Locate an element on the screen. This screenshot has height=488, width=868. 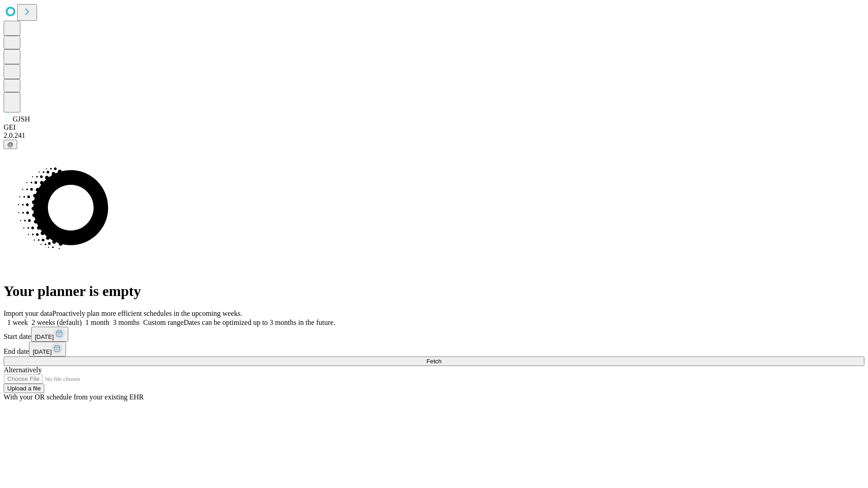
span: Fetch is located at coordinates (434, 361).